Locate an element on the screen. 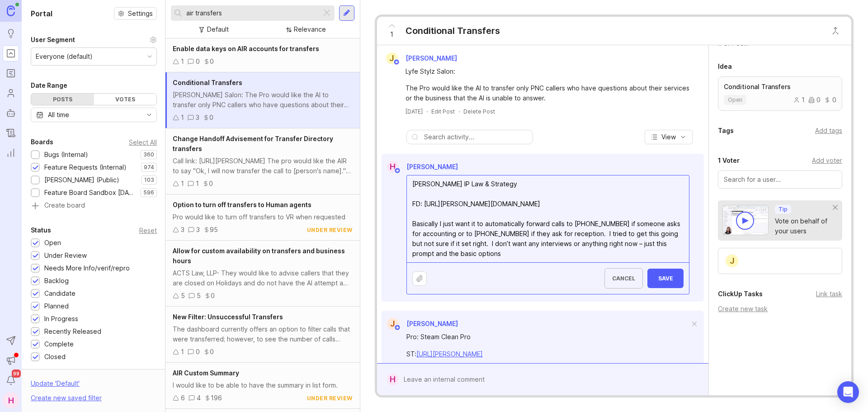  a: New Filter: Unsuccessful TransfersThe dashboard currently offers an option to filter calls that w... is located at coordinates (262, 335).